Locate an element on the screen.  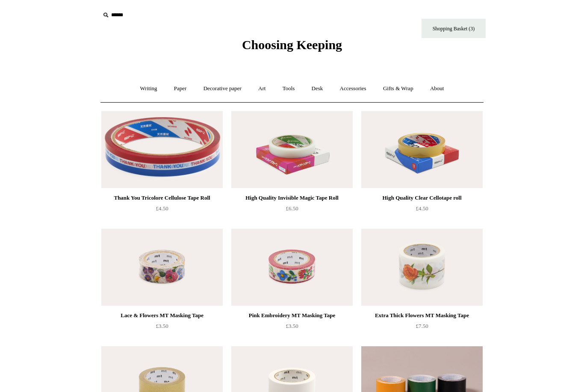
img: High Quality Invisible Magic Tape Roll is located at coordinates (292, 150).